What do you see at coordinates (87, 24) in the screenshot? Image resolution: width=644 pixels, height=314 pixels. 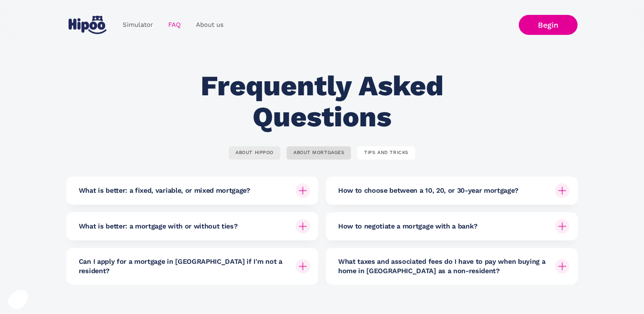 I see `a: home` at bounding box center [87, 24].